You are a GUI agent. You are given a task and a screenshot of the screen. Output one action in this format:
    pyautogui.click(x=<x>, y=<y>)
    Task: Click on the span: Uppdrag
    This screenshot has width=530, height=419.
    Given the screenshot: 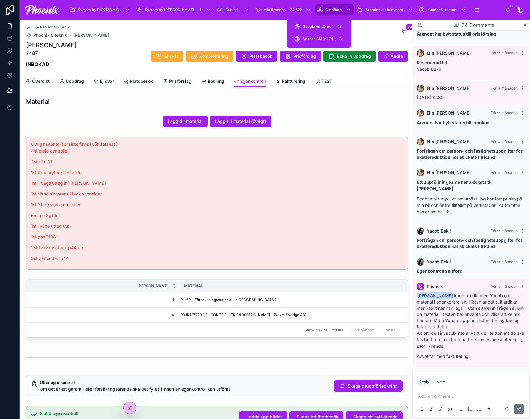 What is the action you would take?
    pyautogui.click(x=75, y=81)
    